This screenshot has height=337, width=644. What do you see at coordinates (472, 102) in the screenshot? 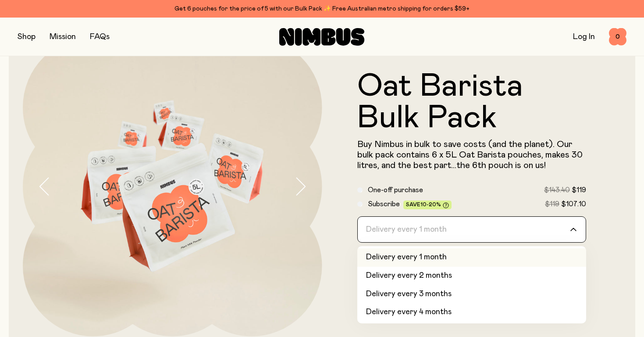
I see `h1: Oat Barista Bulk Pack` at bounding box center [472, 102].